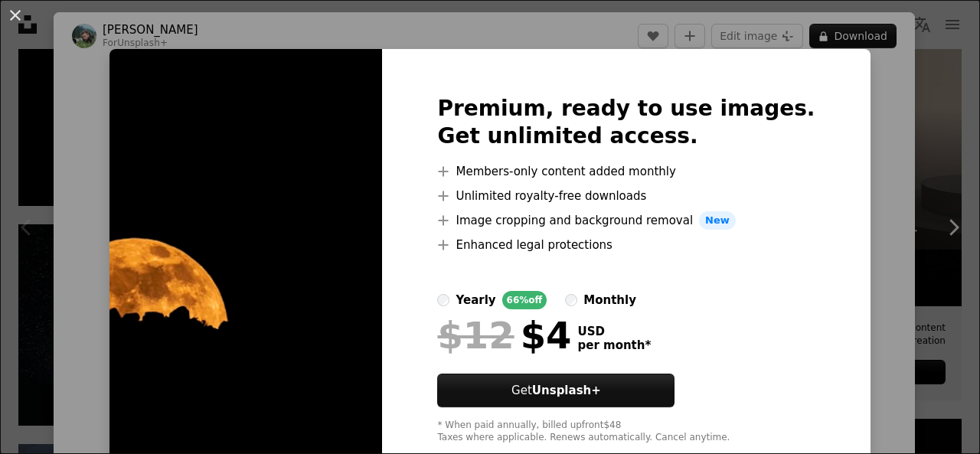 Image resolution: width=980 pixels, height=454 pixels. I want to click on div: * When paid annually, billed upfront $48 Taxes where applicable. Renews automatically. Cancel any..., so click(626, 432).